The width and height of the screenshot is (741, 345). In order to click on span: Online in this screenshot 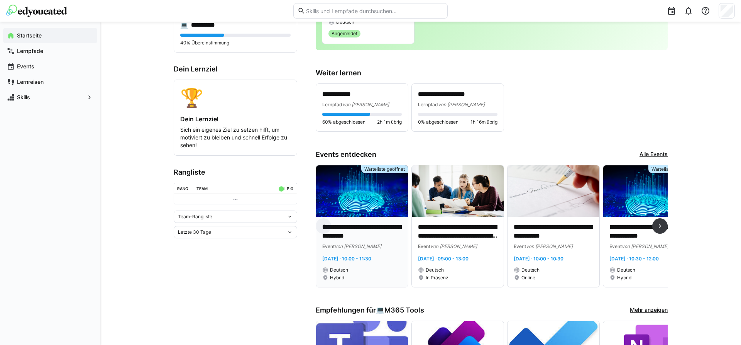, I will do `click(528, 277)`.